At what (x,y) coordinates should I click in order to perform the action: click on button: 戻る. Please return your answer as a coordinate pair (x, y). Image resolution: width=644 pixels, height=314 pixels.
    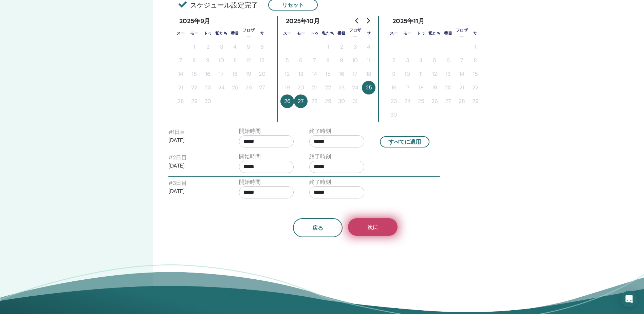
    Looking at the image, I should click on (317, 228).